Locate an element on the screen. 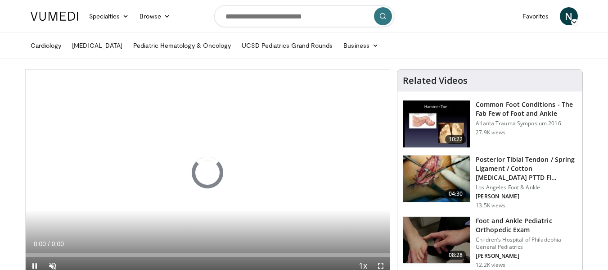 The image size is (608, 270). img: a1f7088d-36b4-440d-94a7-5073d8375fe0.150x105_q85_crop-smart_upscale.jpg is located at coordinates (437, 240).